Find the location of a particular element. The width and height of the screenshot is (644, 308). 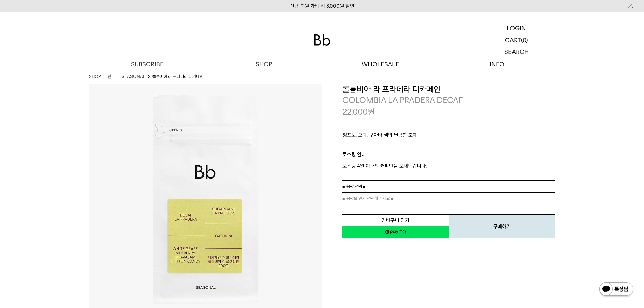

p: LOGIN is located at coordinates (516, 28).